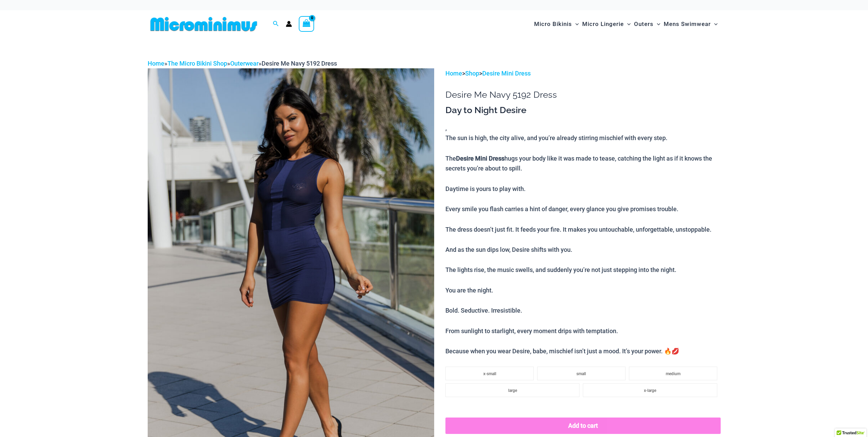 The height and width of the screenshot is (437, 868). What do you see at coordinates (197, 63) in the screenshot?
I see `a: The Micro Bikini Shop` at bounding box center [197, 63].